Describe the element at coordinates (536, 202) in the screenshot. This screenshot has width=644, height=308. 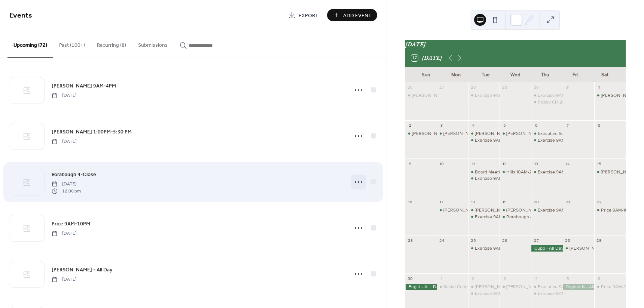
I see `div: 20` at that location.